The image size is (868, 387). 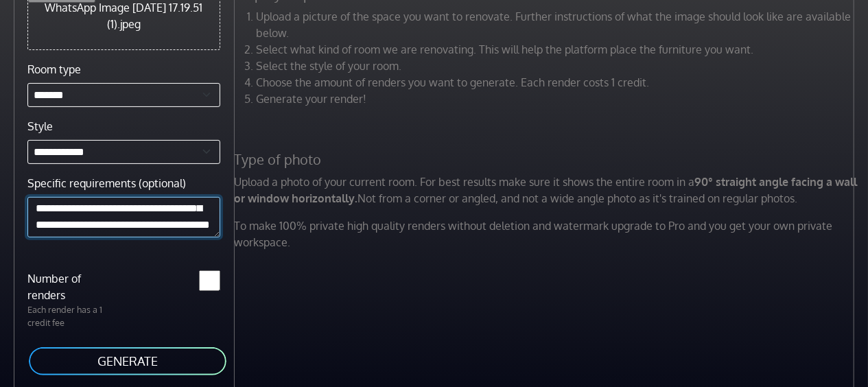 I want to click on label: Style, so click(x=40, y=126).